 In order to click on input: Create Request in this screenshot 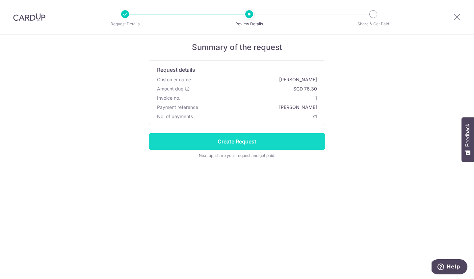, I will do `click(237, 142)`.